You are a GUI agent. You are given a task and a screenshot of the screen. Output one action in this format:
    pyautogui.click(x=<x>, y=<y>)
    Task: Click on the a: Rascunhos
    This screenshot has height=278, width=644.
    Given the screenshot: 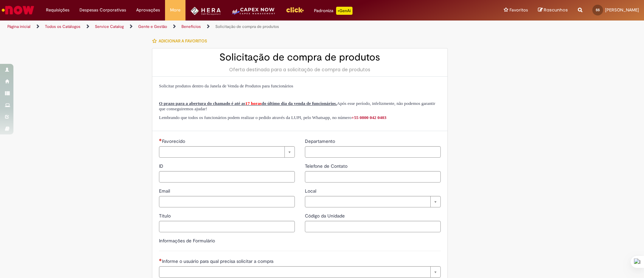 What is the action you would take?
    pyautogui.click(x=553, y=10)
    